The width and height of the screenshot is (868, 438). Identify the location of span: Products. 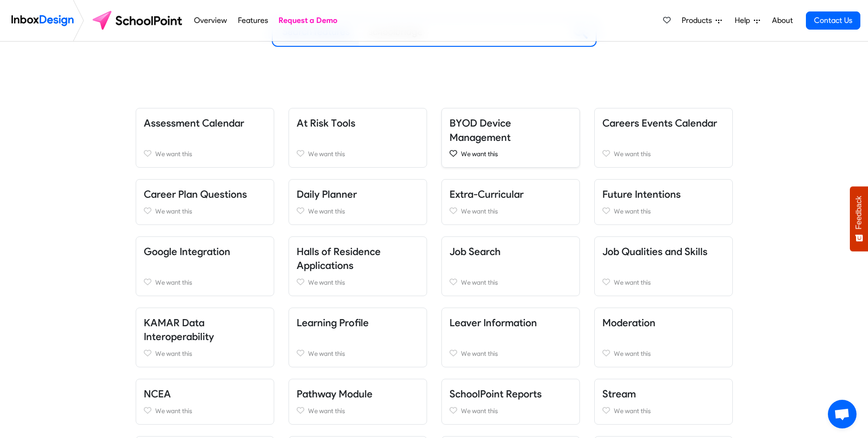
(698, 21).